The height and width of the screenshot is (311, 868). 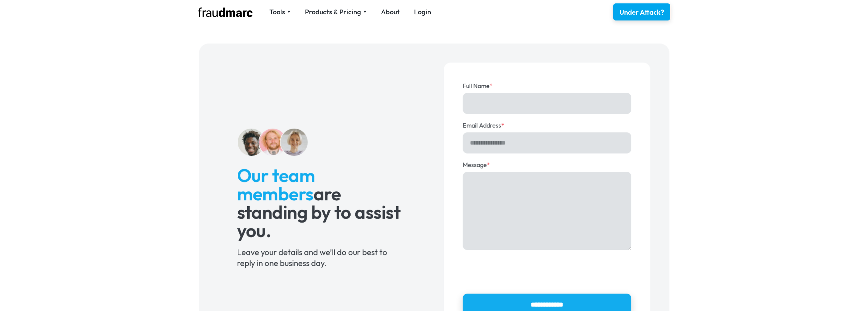 What do you see at coordinates (547, 165) in the screenshot?
I see `label: Message` at bounding box center [547, 165].